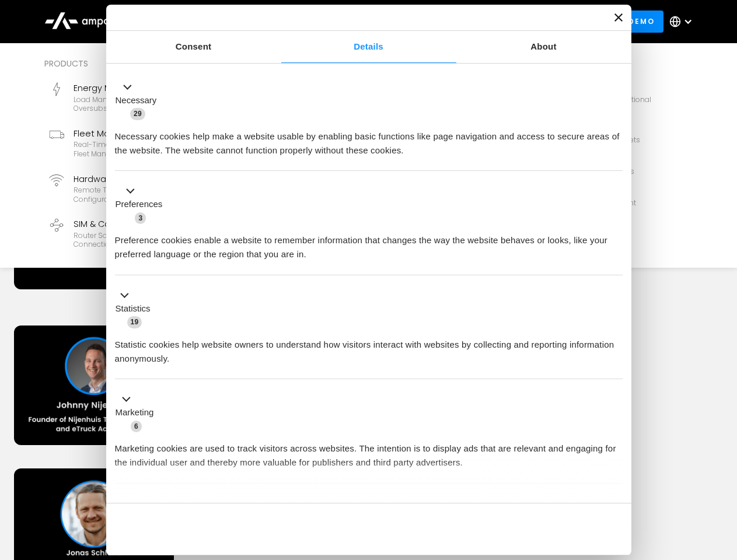 Image resolution: width=737 pixels, height=560 pixels. What do you see at coordinates (618, 18) in the screenshot?
I see `button: Close banner` at bounding box center [618, 18].